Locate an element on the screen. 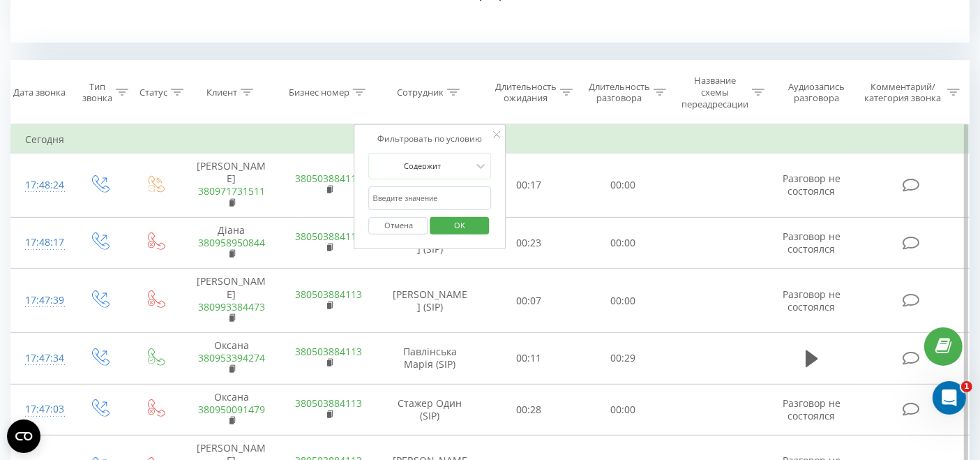 The image size is (980, 460). div: Бизнес номер is located at coordinates (318, 92).